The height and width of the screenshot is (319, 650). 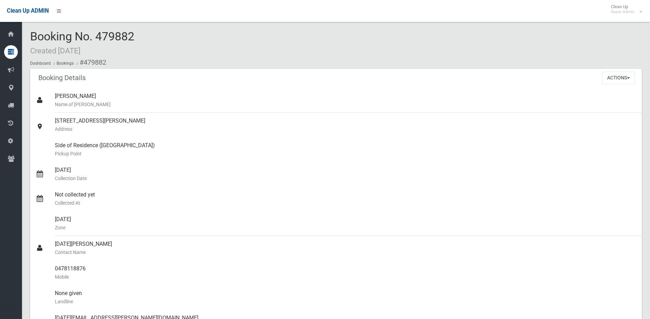 I want to click on small: Zone, so click(x=345, y=228).